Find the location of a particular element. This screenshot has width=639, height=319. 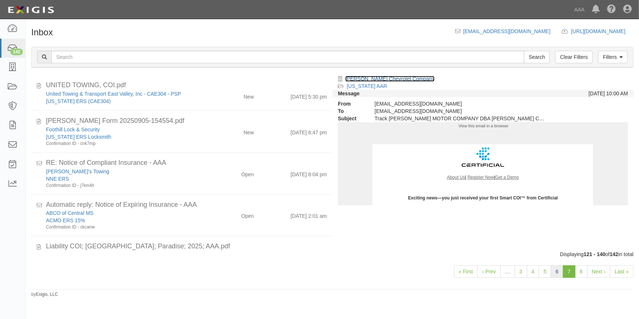

div: Displaying of in total is located at coordinates (332, 254).